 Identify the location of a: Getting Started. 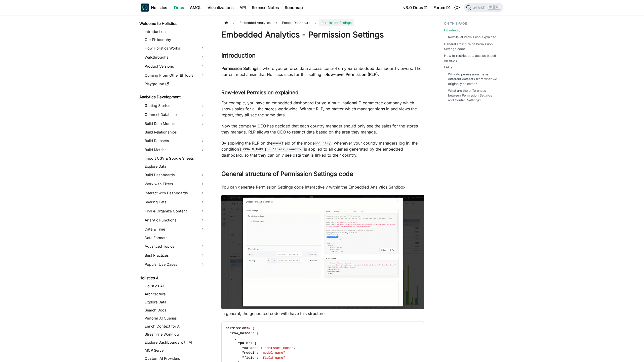
(175, 105).